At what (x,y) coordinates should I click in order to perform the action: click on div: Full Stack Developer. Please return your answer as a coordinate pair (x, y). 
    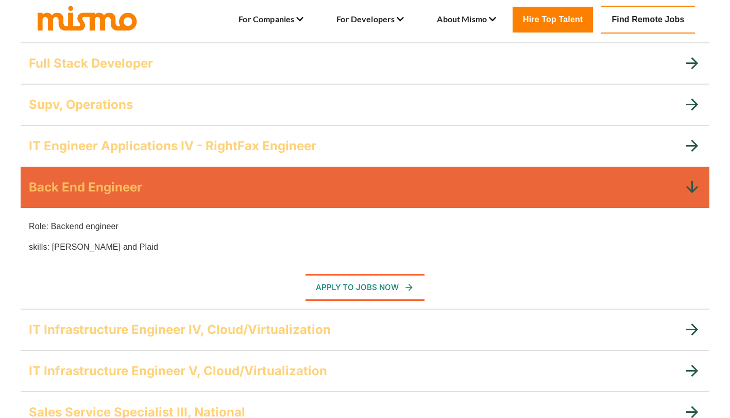
    Looking at the image, I should click on (365, 63).